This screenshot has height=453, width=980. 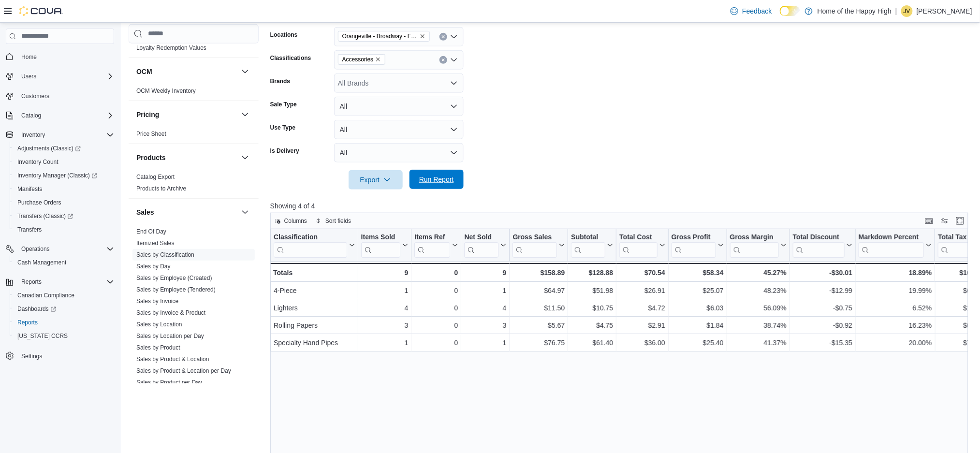 What do you see at coordinates (961, 221) in the screenshot?
I see `button: Enter fullscreen` at bounding box center [961, 221].